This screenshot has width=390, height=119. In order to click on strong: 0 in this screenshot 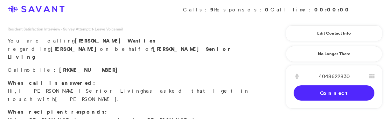, I will do `click(267, 10)`.